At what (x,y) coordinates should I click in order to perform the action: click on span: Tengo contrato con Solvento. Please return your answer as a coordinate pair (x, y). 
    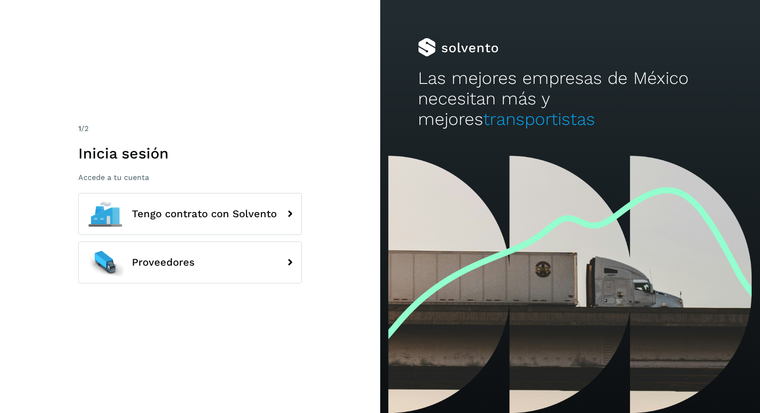
    Looking at the image, I should click on (204, 214).